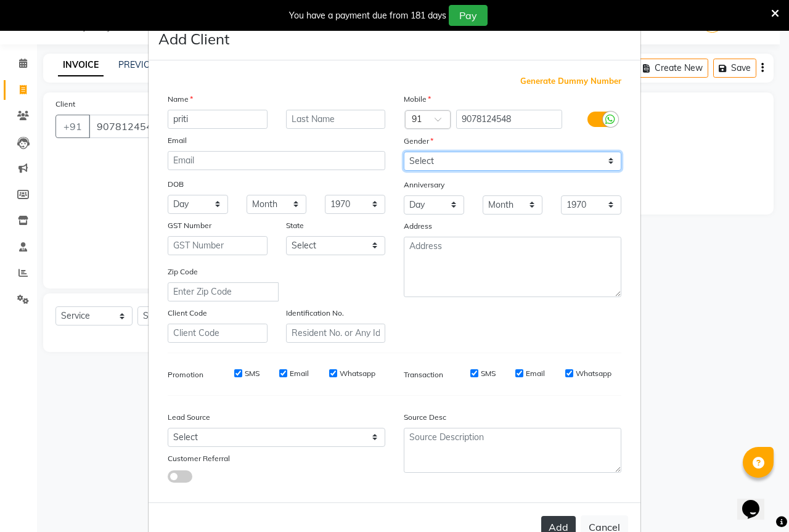  What do you see at coordinates (276, 160) in the screenshot?
I see `input: Email` at bounding box center [276, 160].